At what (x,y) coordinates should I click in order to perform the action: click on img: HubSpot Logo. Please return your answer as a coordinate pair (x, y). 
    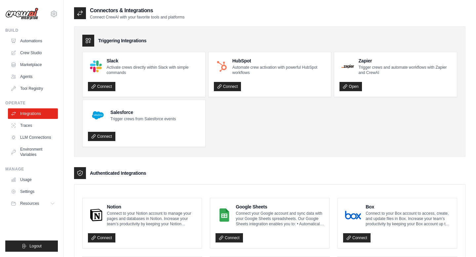
    Looking at the image, I should click on (222, 66).